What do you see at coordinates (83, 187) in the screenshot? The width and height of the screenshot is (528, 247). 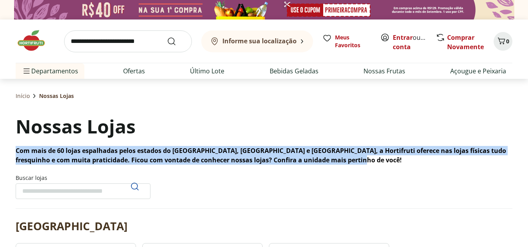 I see `label: Buscar lojas` at bounding box center [83, 187].